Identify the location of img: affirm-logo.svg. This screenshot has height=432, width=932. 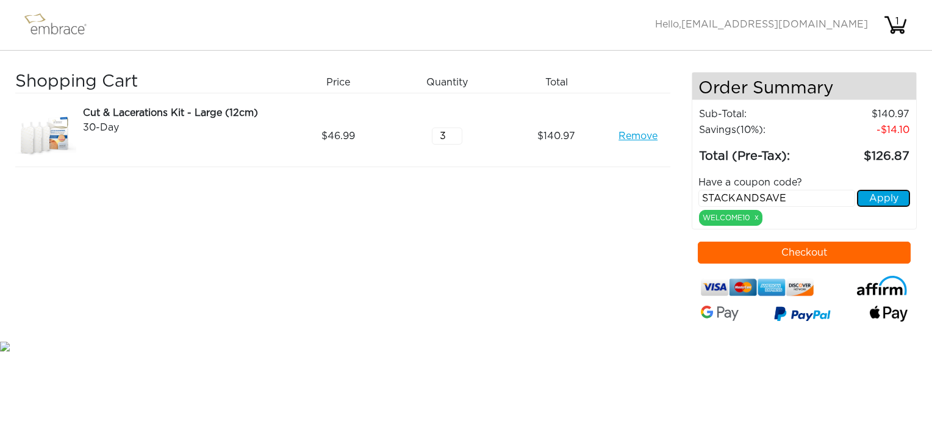
(882, 286).